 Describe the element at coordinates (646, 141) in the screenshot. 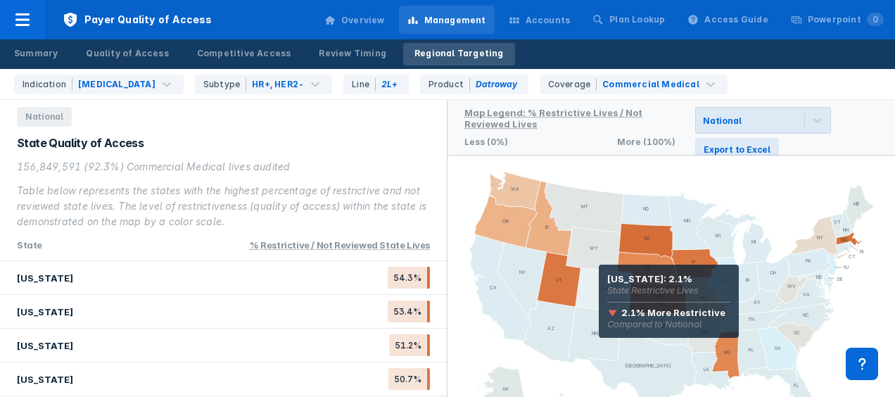

I see `p: More (100%)` at that location.